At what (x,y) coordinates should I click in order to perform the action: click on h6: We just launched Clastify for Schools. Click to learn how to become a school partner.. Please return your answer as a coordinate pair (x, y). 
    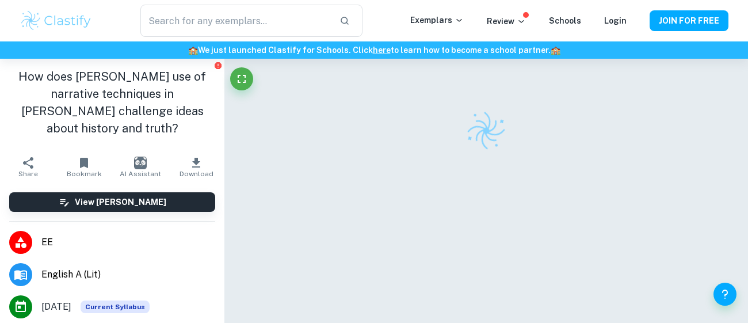
    Looking at the image, I should click on (374, 50).